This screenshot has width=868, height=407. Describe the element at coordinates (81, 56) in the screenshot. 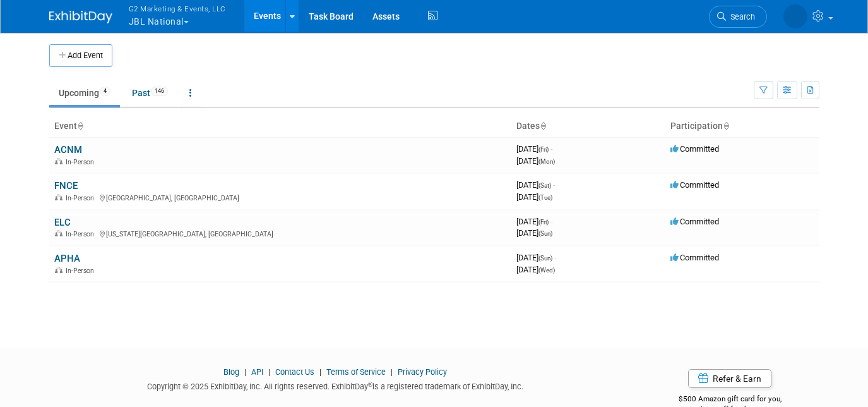

I see `button: Add Event` at that location.